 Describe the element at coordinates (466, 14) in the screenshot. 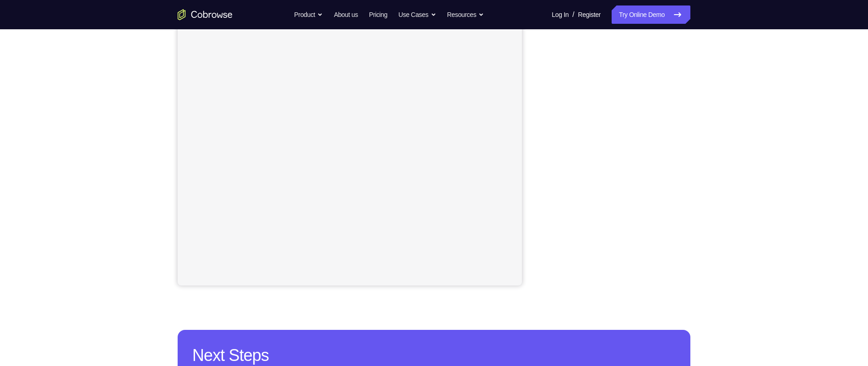

I see `button: Resources` at that location.